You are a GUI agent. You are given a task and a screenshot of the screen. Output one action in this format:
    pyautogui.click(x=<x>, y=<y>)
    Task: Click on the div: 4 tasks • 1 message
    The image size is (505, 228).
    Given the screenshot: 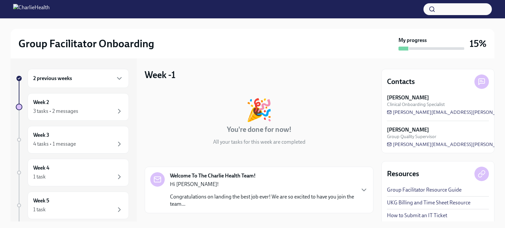 What is the action you would take?
    pyautogui.click(x=55, y=144)
    